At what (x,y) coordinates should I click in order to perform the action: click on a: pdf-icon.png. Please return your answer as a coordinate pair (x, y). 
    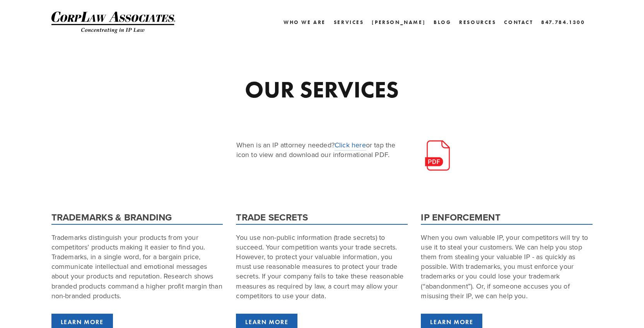
    Looking at the image, I should click on (437, 155).